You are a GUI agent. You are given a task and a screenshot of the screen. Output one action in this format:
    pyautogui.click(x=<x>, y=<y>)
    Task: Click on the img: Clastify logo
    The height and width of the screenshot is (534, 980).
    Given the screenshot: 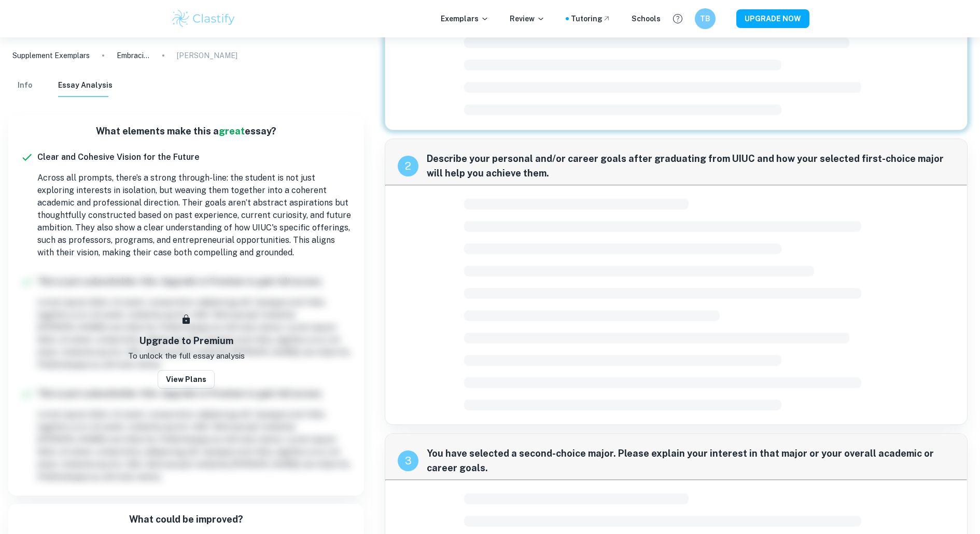 What is the action you would take?
    pyautogui.click(x=203, y=19)
    